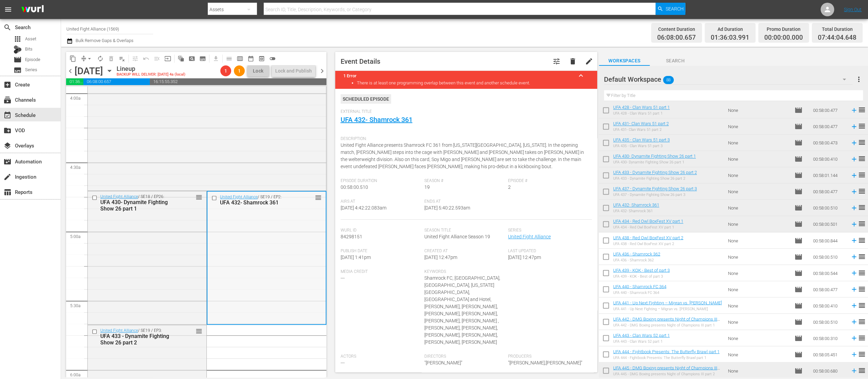 This screenshot has width=868, height=379. Describe the element at coordinates (146, 58) in the screenshot. I see `span: Revert to Primary Episode` at that location.